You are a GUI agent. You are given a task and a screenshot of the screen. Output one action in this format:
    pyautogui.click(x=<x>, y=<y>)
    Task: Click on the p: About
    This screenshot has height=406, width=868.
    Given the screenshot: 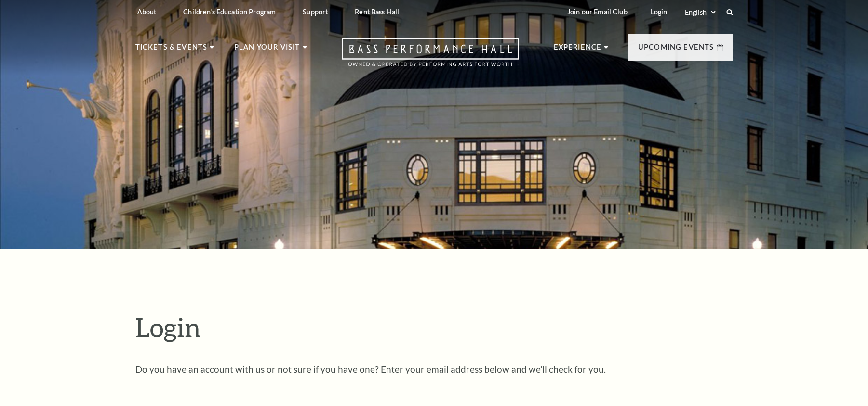 What is the action you would take?
    pyautogui.click(x=147, y=12)
    